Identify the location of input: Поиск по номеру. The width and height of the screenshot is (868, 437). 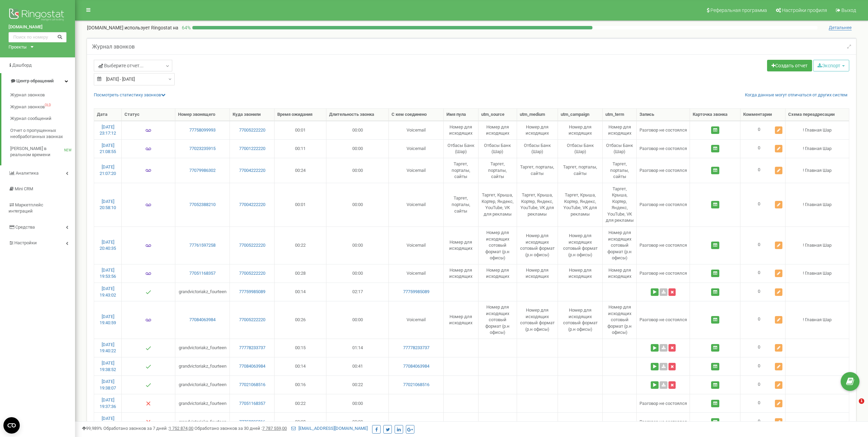
(37, 37).